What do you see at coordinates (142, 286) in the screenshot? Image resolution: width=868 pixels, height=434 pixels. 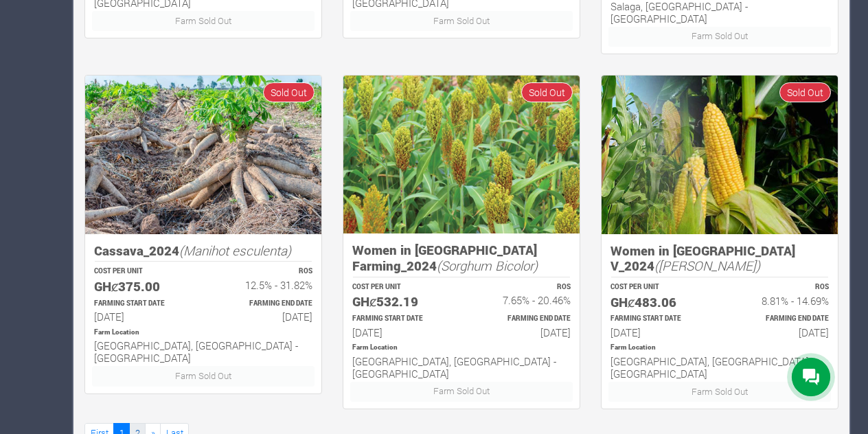 I see `h5: GHȼ375.00` at bounding box center [142, 286].